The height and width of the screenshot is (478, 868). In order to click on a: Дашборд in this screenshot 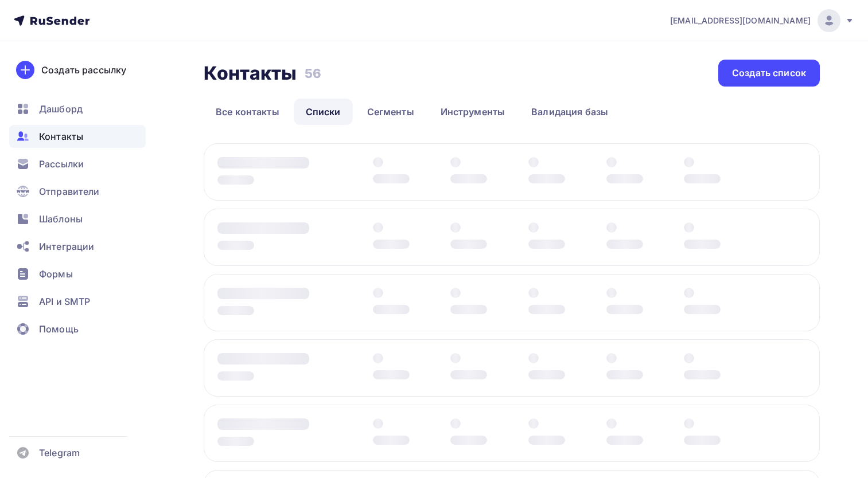, I will do `click(77, 109)`.